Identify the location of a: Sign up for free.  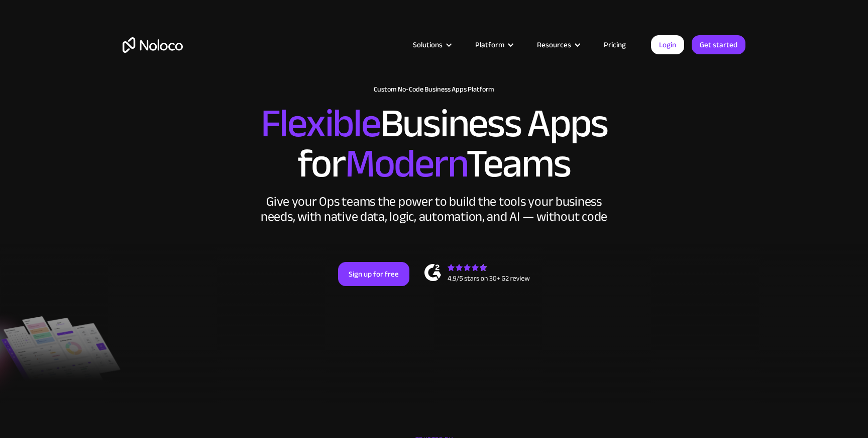
(374, 274).